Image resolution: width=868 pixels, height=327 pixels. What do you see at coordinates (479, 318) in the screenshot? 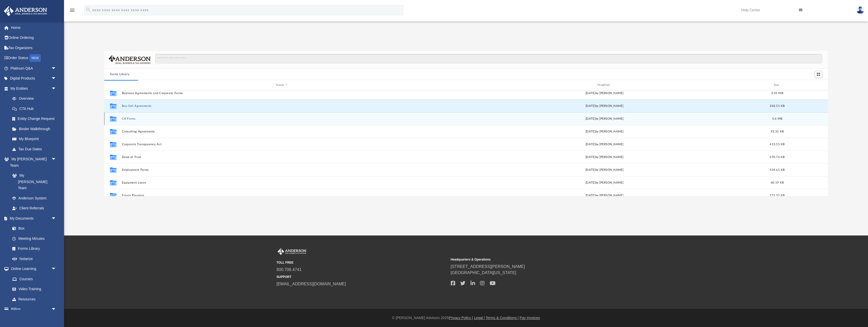
I see `a: Legal |` at bounding box center [479, 318].